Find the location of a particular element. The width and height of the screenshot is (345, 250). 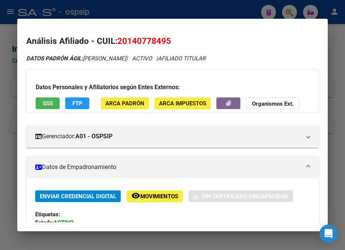

h2: Análisis Afiliado - CUIL: is located at coordinates (172, 41).